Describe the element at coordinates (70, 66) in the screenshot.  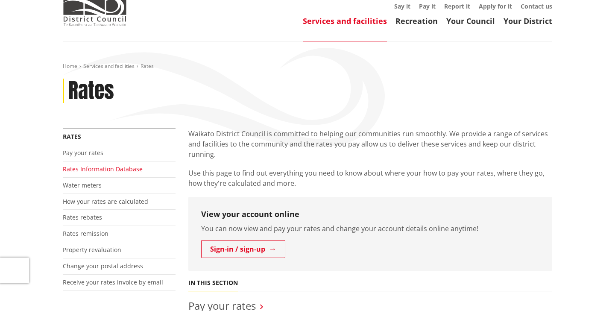
I see `a: Home` at that location.